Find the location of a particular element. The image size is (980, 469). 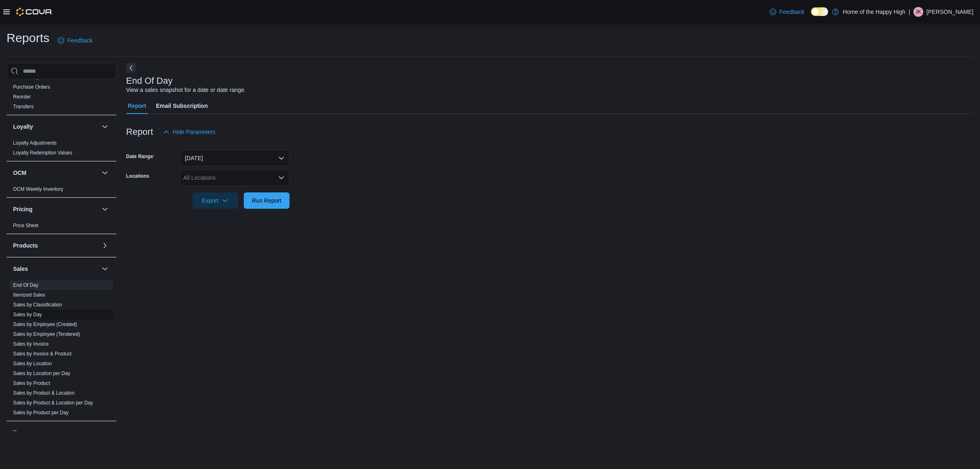

span: Loyalty Redemption Values is located at coordinates (43, 153).